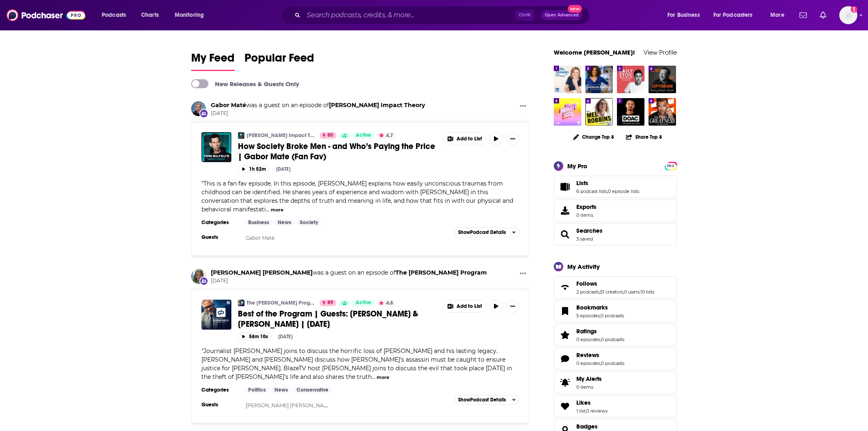 Image resolution: width=868 pixels, height=431 pixels. Describe the element at coordinates (600, 79) in the screenshot. I see `a: The Gutbliss Podcast` at that location.